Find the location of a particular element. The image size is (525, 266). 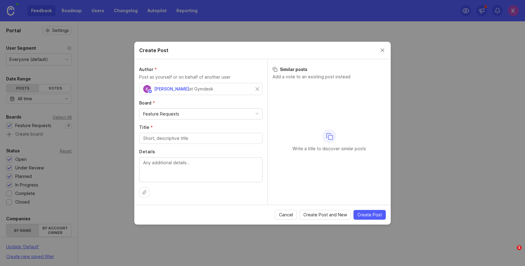

p: Write a title to discover similar posts is located at coordinates (329, 149).